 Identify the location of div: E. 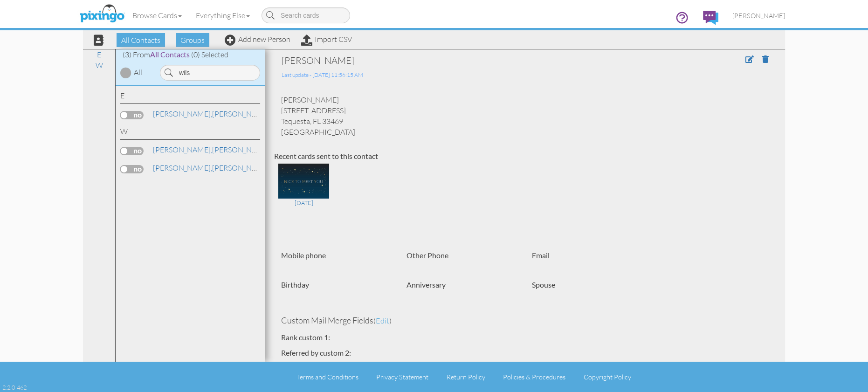
(190, 97).